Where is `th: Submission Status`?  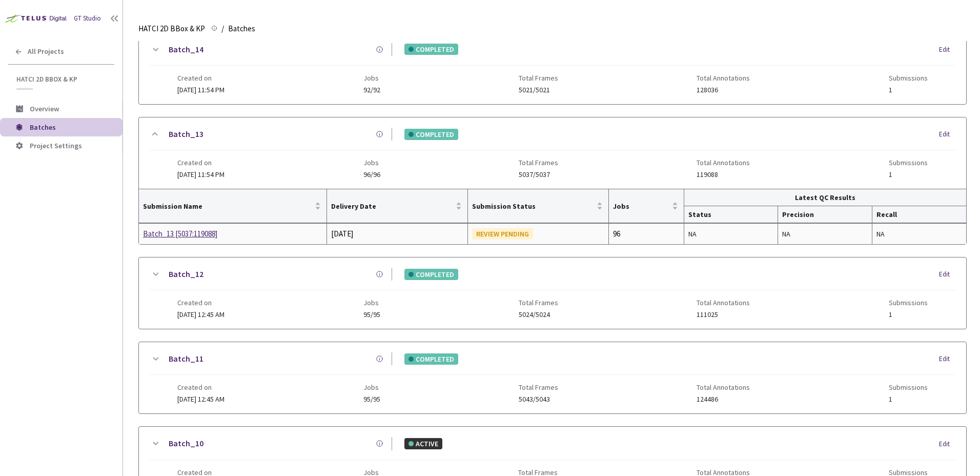 th: Submission Status is located at coordinates (538, 206).